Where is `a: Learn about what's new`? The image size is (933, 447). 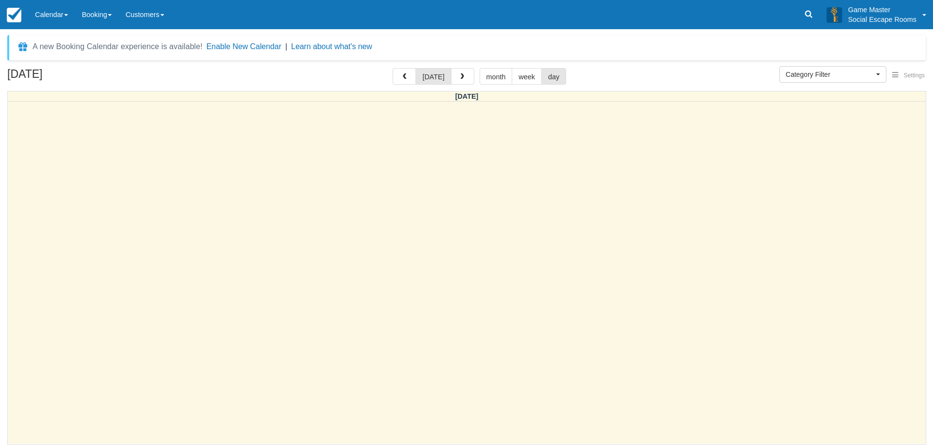
a: Learn about what's new is located at coordinates (331, 46).